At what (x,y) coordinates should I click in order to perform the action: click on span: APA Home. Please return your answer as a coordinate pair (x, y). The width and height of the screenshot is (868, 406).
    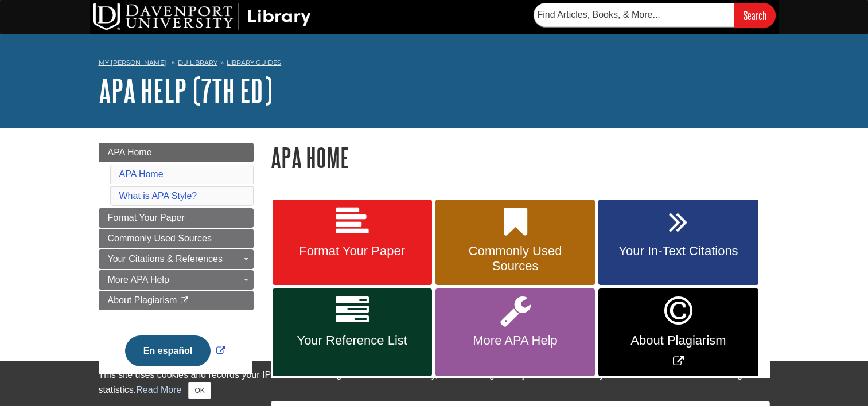
    Looking at the image, I should click on (129, 152).